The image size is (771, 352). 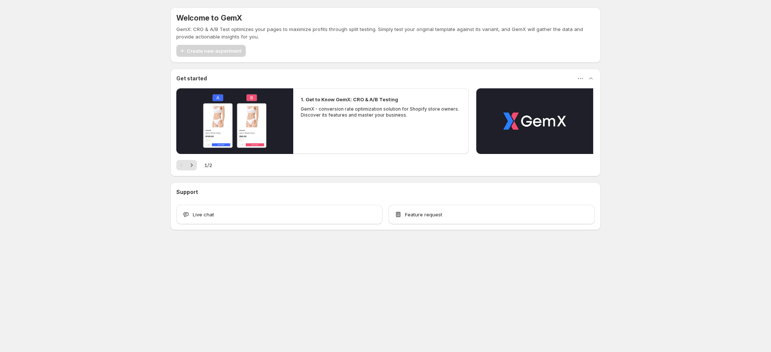 What do you see at coordinates (424, 214) in the screenshot?
I see `span: Feature request` at bounding box center [424, 214].